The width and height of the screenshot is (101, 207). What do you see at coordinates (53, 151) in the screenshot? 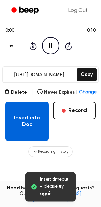
I see `span: Recording History` at bounding box center [53, 151].